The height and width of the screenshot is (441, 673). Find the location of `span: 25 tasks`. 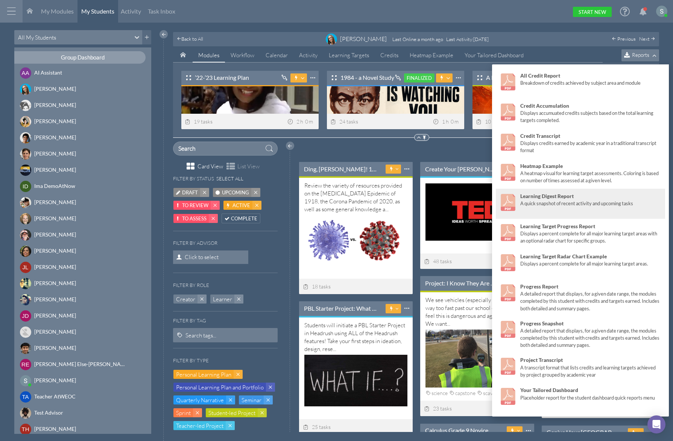

span: 25 tasks is located at coordinates (317, 426).